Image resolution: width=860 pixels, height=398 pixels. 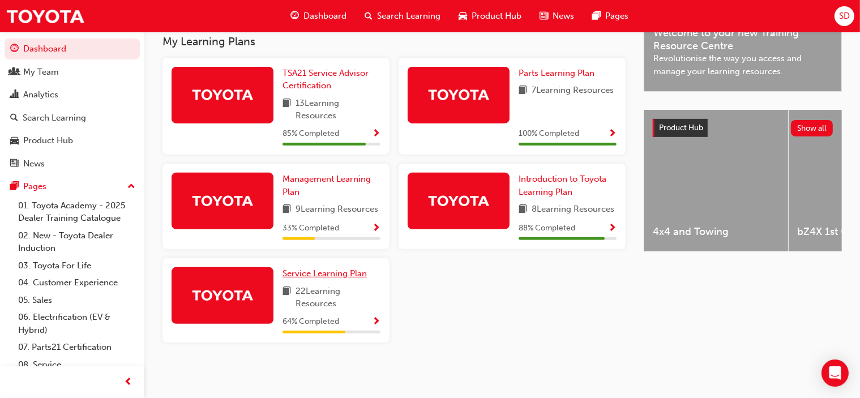 I want to click on span: TSA21 Service Advisor Certification, so click(x=325, y=79).